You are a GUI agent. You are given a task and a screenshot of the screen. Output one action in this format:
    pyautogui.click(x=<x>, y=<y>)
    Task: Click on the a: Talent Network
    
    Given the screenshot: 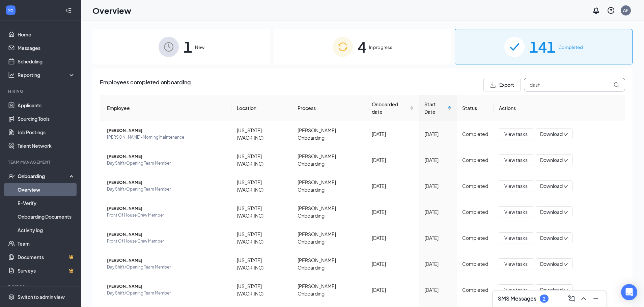 What is the action you would take?
    pyautogui.click(x=46, y=145)
    